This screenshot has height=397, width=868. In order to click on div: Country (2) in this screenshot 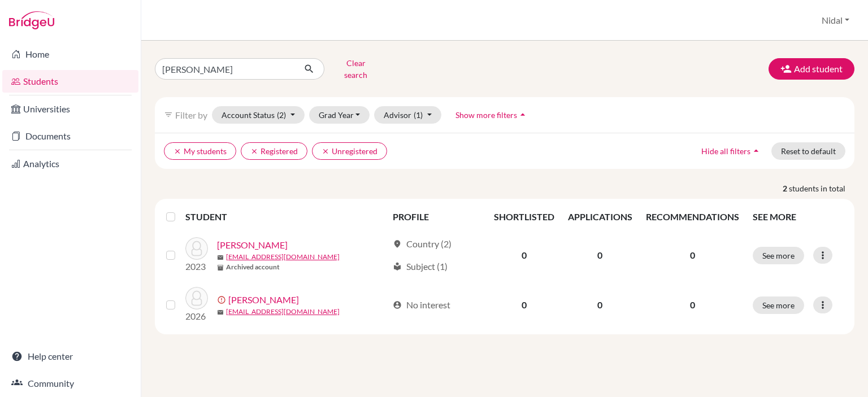, I will do `click(422, 244)`.